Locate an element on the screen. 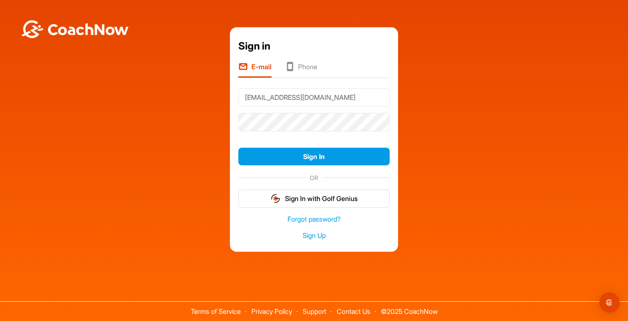 Image resolution: width=628 pixels, height=321 pixels. a: Contact Us is located at coordinates (353, 312).